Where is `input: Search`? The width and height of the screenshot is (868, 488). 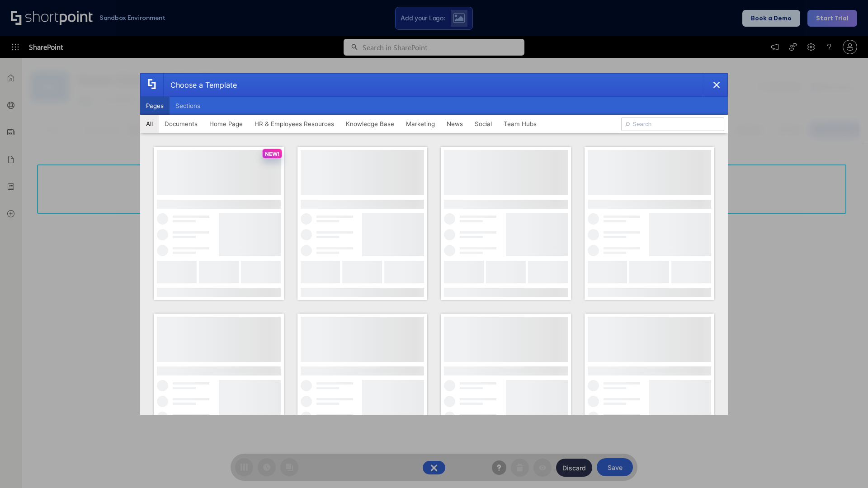
input: Search is located at coordinates (672, 124).